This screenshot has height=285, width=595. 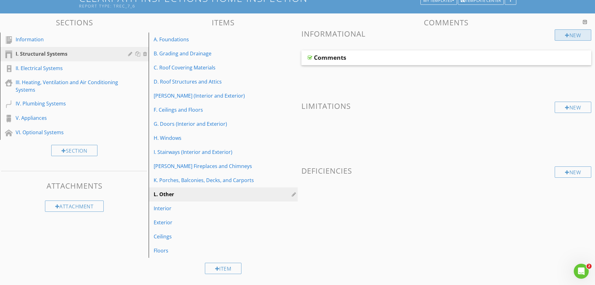 What do you see at coordinates (212, 236) in the screenshot?
I see `div: Ceilings` at bounding box center [212, 236].